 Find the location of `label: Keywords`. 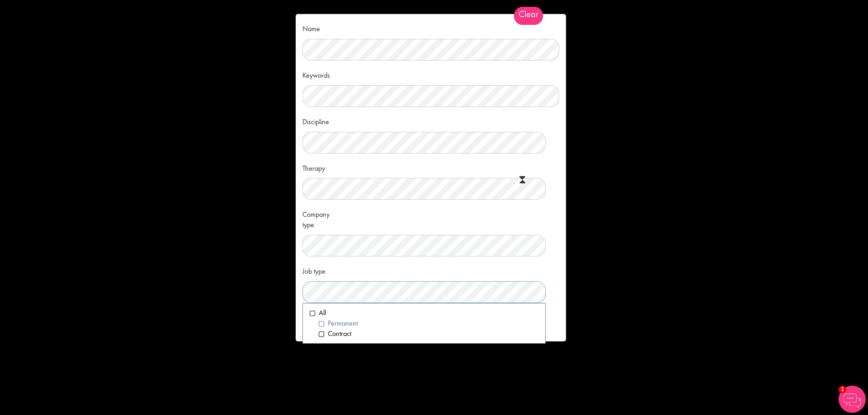

label: Keywords is located at coordinates (322, 74).